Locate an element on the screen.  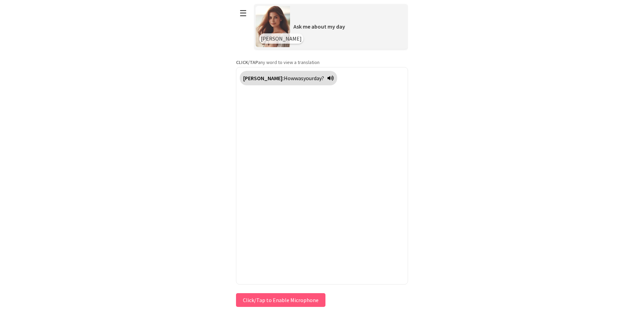
p: any word to view a translation is located at coordinates (322, 62).